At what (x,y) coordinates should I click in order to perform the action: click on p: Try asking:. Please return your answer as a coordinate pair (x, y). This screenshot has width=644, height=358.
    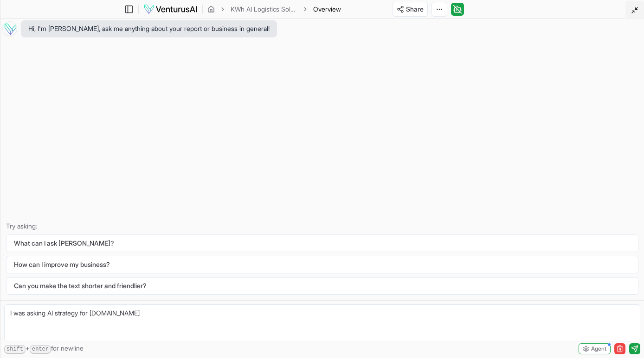
    Looking at the image, I should click on (322, 226).